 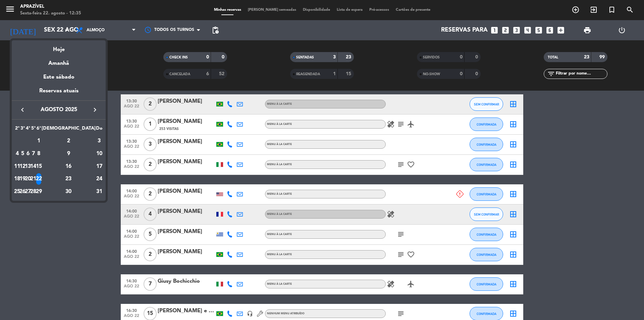 What do you see at coordinates (68, 129) in the screenshot?
I see `th: Sábado` at bounding box center [68, 129].